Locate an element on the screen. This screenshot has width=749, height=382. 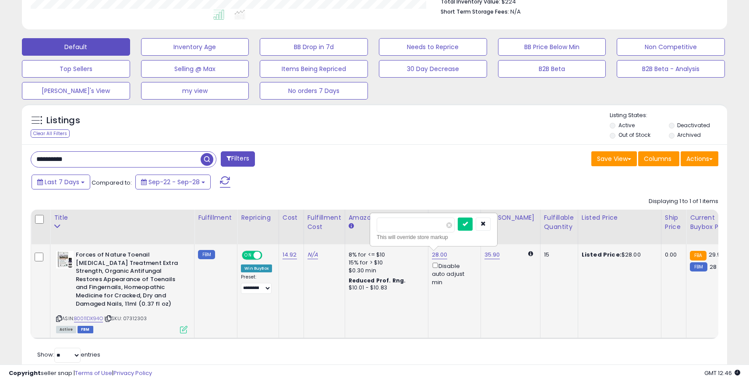
span: Columns is located at coordinates (658, 159).